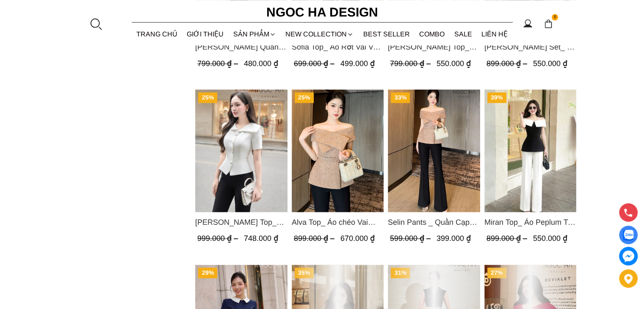 This screenshot has height=309, width=644. Describe the element at coordinates (628, 235) in the screenshot. I see `img: Display image` at that location.